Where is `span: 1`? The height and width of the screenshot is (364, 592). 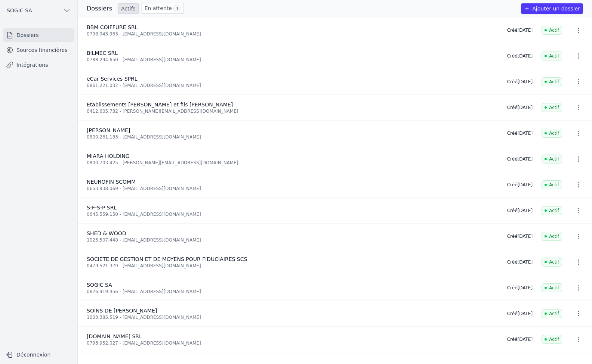
span: 1 is located at coordinates (177, 9).